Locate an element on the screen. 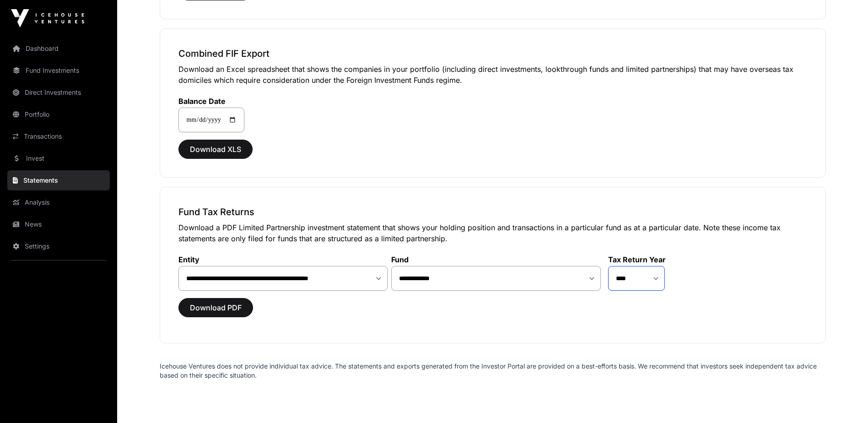  p: Icehouse Ventures does not provide individual tax advice. The statements and exports generated fr... is located at coordinates (492, 371).